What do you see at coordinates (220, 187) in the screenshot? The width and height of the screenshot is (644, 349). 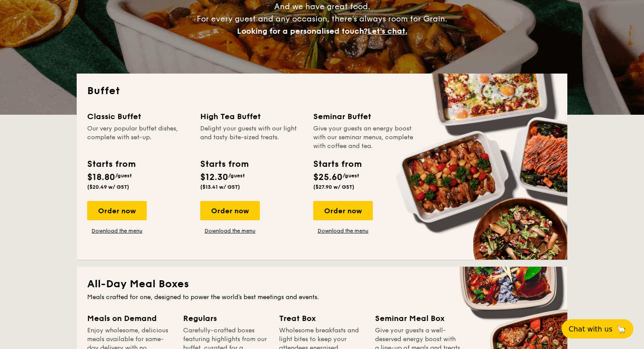 I see `span: ($13.41 w/ GST)` at bounding box center [220, 187].